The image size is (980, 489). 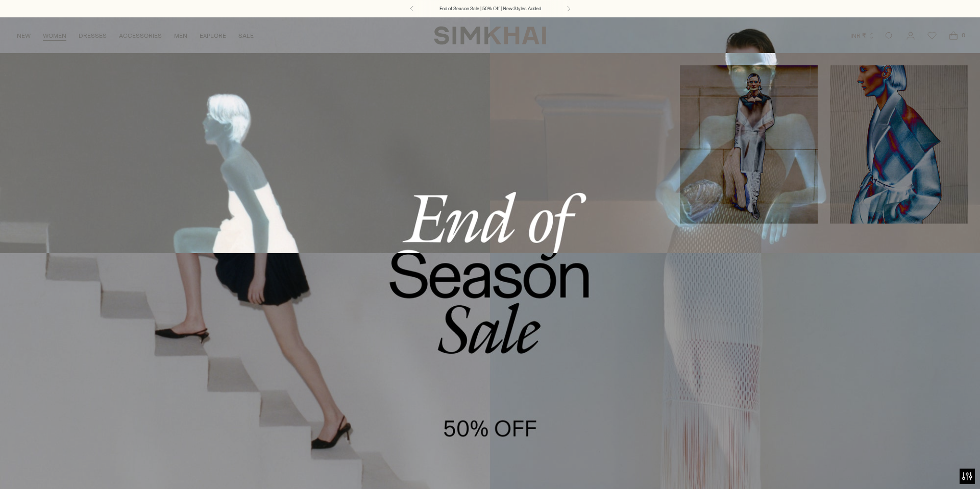 I want to click on a: Wishlist, so click(x=932, y=35).